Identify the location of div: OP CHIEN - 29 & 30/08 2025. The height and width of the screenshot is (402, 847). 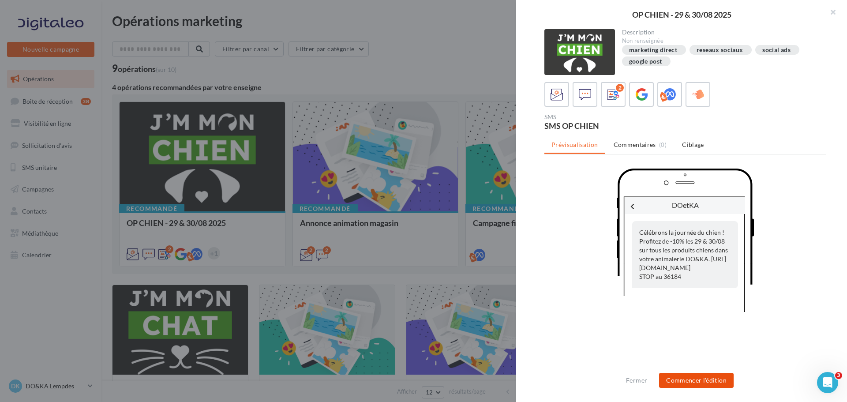
(682, 15).